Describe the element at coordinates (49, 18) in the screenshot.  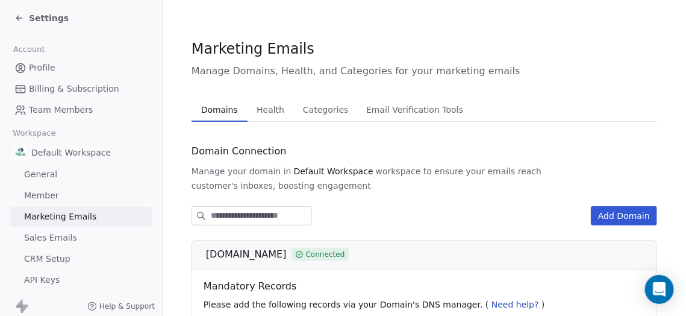
I see `span: Settings` at that location.